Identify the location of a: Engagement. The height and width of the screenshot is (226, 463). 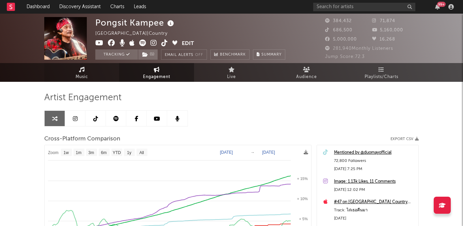
(157, 72).